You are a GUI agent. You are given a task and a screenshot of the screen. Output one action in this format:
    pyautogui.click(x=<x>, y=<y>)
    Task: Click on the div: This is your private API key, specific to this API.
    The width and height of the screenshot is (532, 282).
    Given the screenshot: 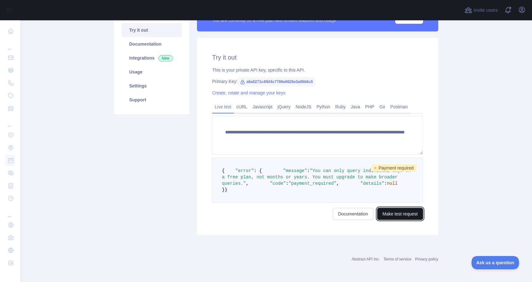 What is the action you would take?
    pyautogui.click(x=318, y=70)
    